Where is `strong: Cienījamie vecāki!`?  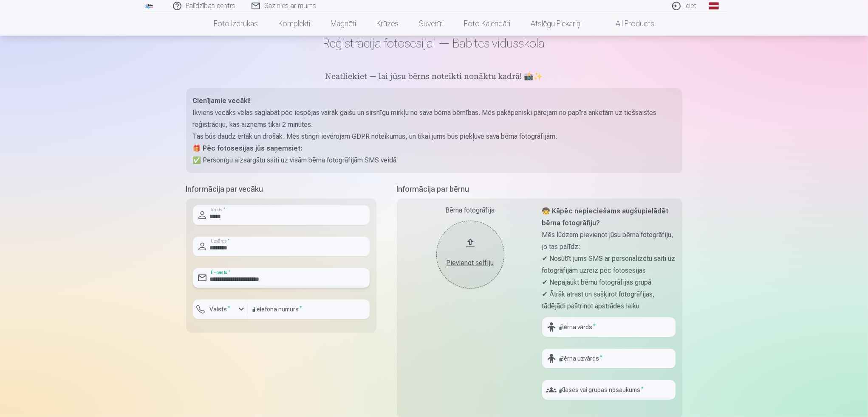
strong: Cienījamie vecāki! is located at coordinates (222, 100).